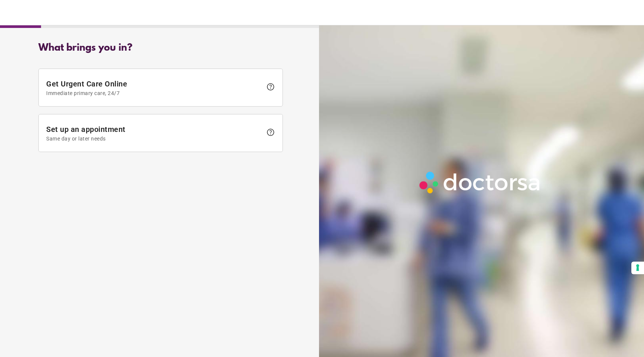 This screenshot has width=644, height=357. Describe the element at coordinates (154, 133) in the screenshot. I see `span: Set up an appointment` at that location.